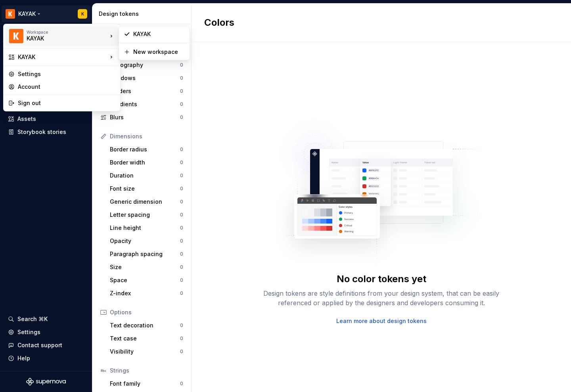  Describe the element at coordinates (159, 52) in the screenshot. I see `div: New workspace` at that location.